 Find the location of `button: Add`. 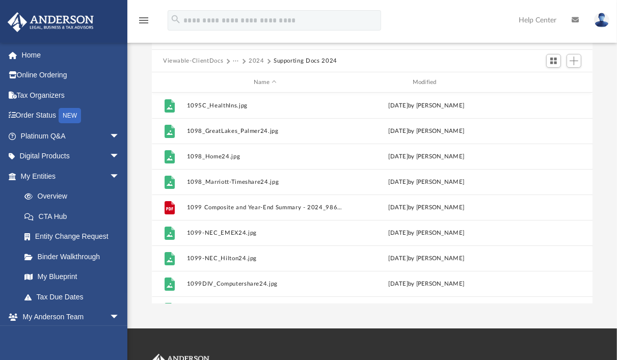

button: Add is located at coordinates (575, 61).